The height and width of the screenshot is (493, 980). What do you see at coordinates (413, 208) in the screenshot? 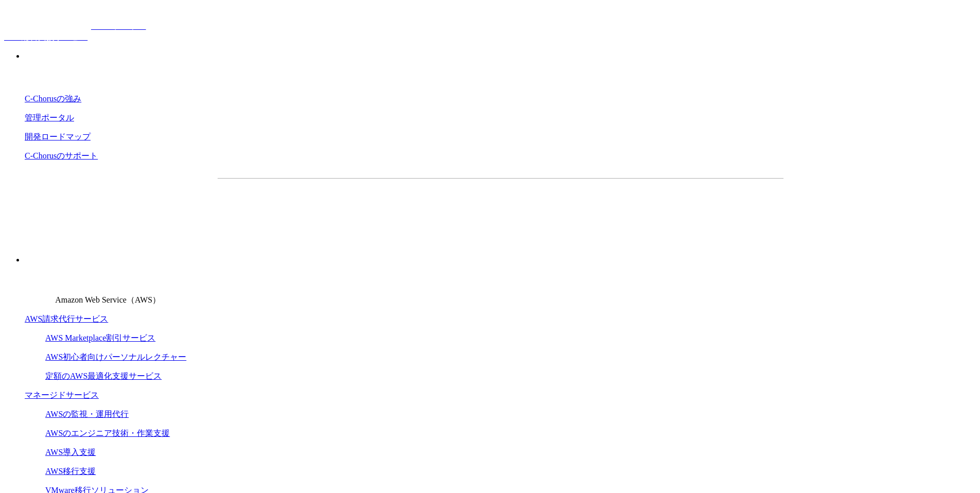
I see `a: 資料を請求する` at bounding box center [413, 208].